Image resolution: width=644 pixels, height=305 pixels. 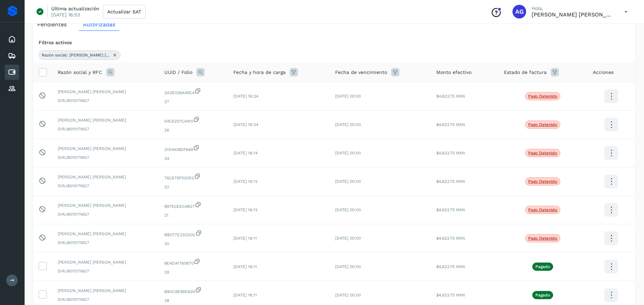 What do you see at coordinates (193, 120) in the screenshot?
I see `span: 54C52D1C4A10` at bounding box center [193, 120].